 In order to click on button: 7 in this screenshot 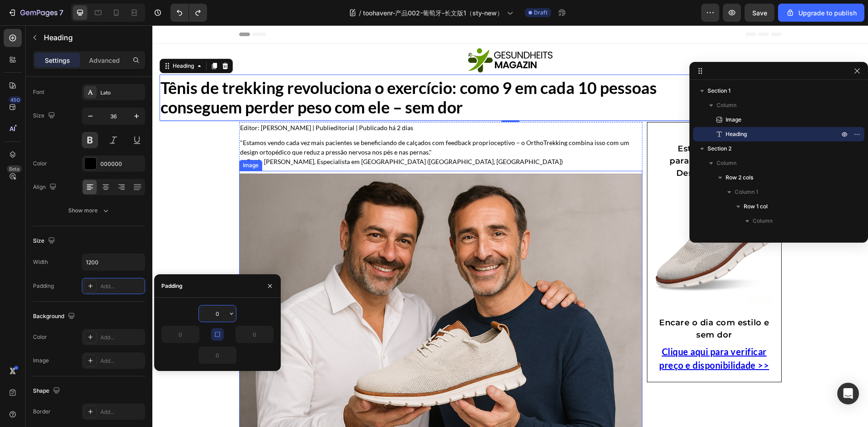, I will do `click(35, 12)`.